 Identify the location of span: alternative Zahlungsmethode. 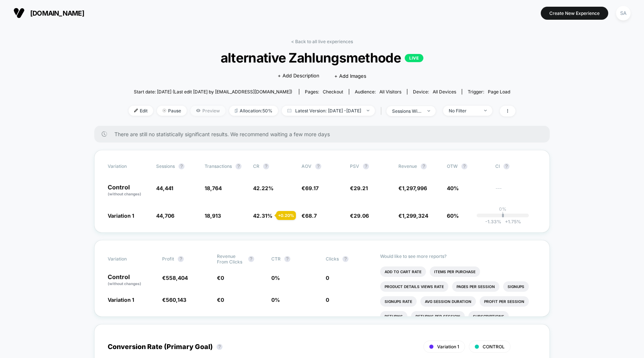
(322, 58).